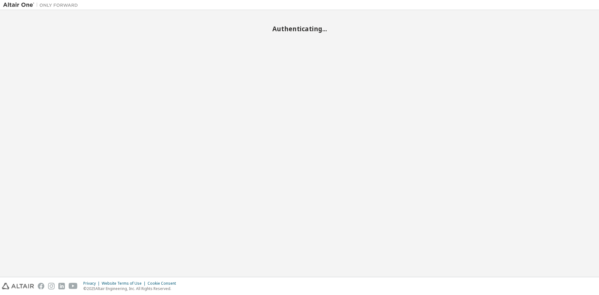 The height and width of the screenshot is (295, 599). I want to click on img: linkedin.svg, so click(61, 286).